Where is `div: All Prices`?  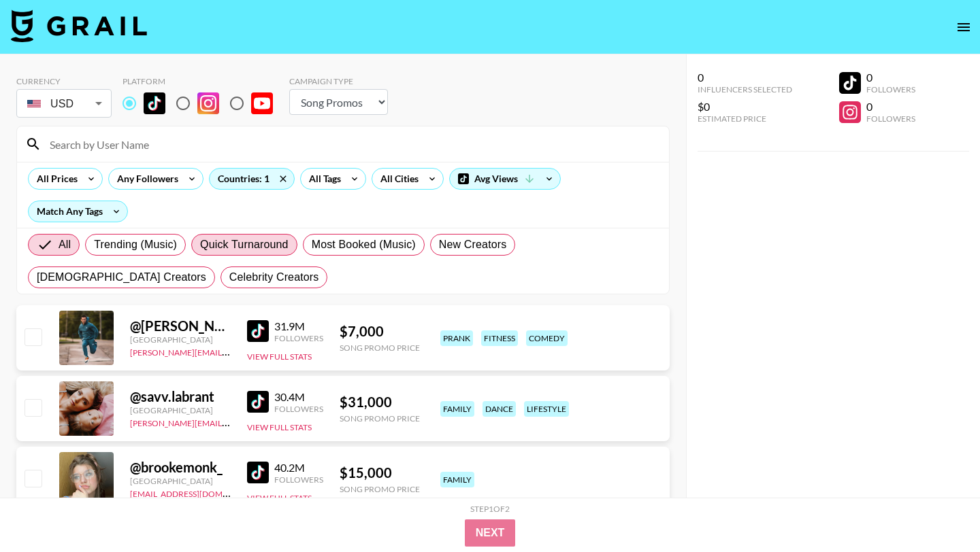
div: All Prices is located at coordinates (54, 179).